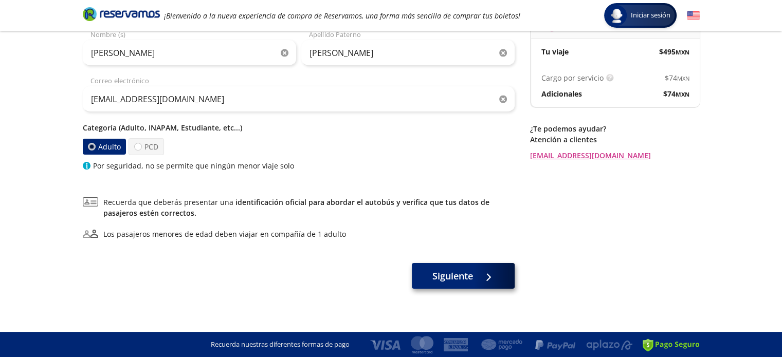 Image resolution: width=782 pixels, height=357 pixels. I want to click on p: Recuerda nuestras diferentes formas de pago, so click(280, 345).